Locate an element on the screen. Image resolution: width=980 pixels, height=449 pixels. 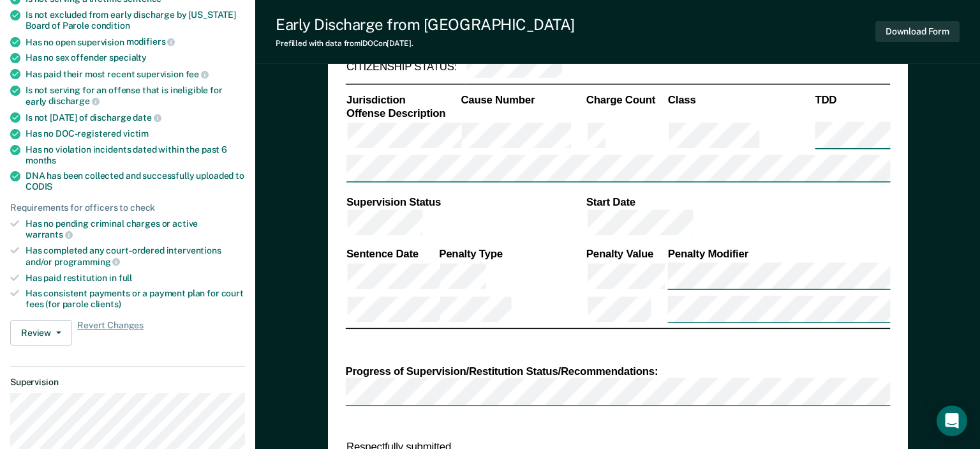
th: Penalty Type is located at coordinates (511, 254).